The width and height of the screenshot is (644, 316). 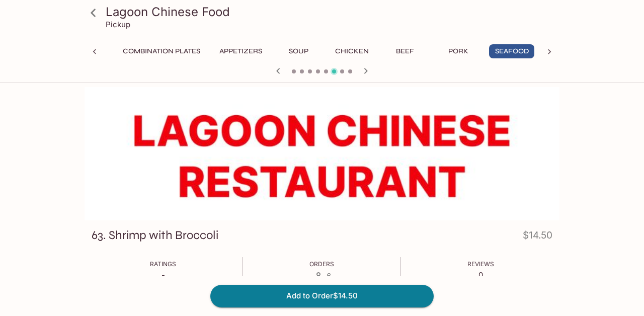 What do you see at coordinates (241, 51) in the screenshot?
I see `button: Appetizers` at bounding box center [241, 51].